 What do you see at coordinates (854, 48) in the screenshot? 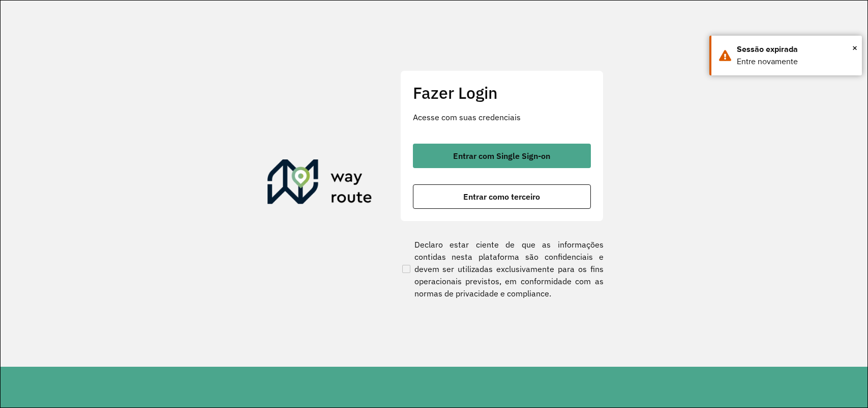
I see `button: Close` at bounding box center [854, 48].